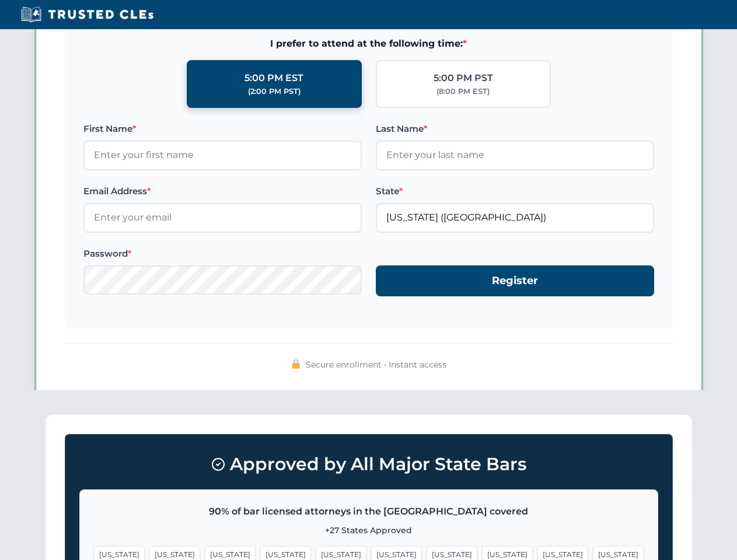 This screenshot has height=560, width=737. Describe the element at coordinates (514, 155) in the screenshot. I see `input: Enter your last name` at that location.